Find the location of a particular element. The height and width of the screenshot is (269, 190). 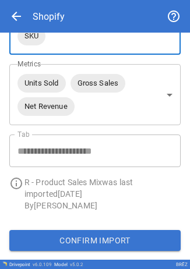

label: Metrics is located at coordinates (29, 63).